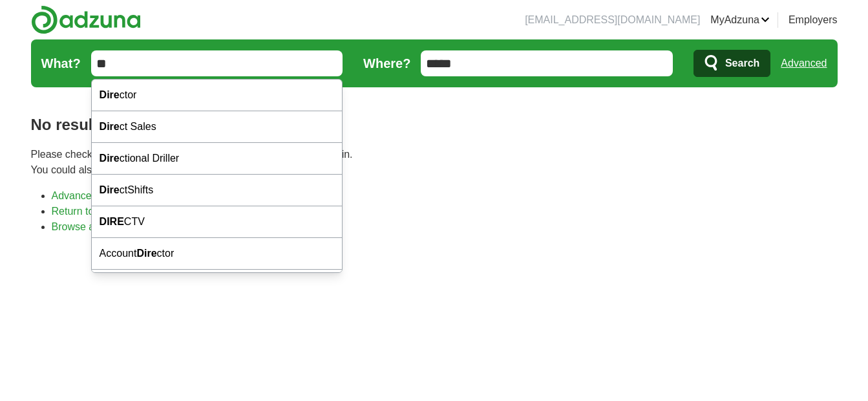 The width and height of the screenshot is (868, 401). Describe the element at coordinates (217, 127) in the screenshot. I see `div: ct Sales` at that location.